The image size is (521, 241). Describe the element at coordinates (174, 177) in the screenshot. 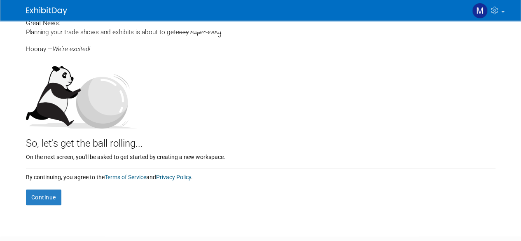

I see `a: Privacy Policy` at that location.